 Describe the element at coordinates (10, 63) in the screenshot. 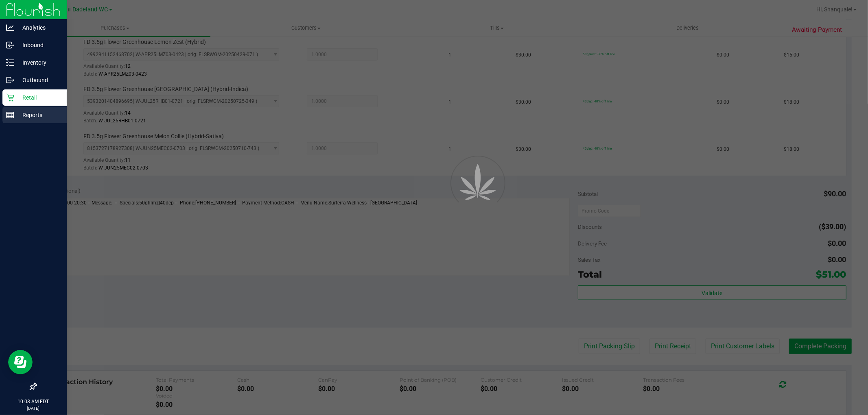

I see `inline-svg: Inventory` at that location.